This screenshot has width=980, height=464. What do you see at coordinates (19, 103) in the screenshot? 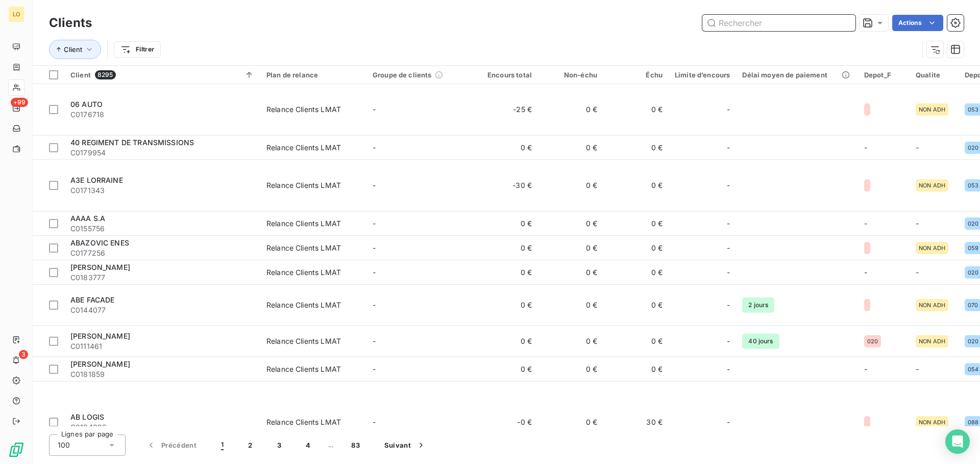
I see `span: +99` at bounding box center [19, 103].